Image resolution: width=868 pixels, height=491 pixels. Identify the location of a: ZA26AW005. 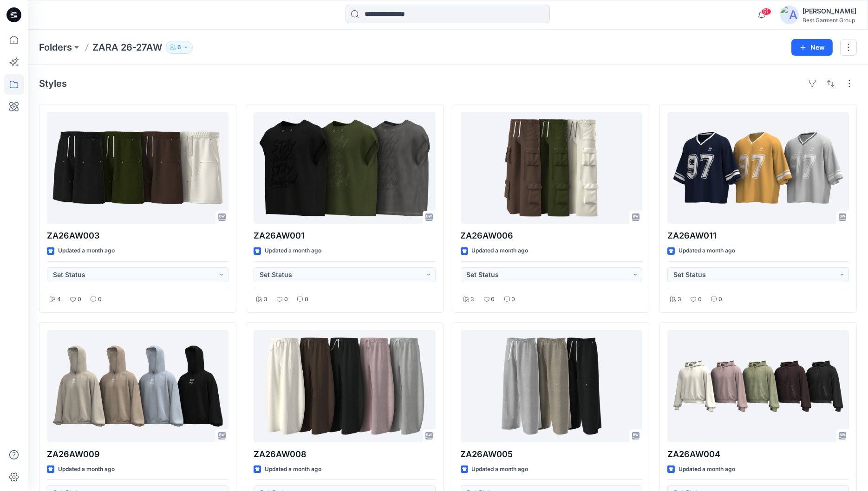
(551, 386).